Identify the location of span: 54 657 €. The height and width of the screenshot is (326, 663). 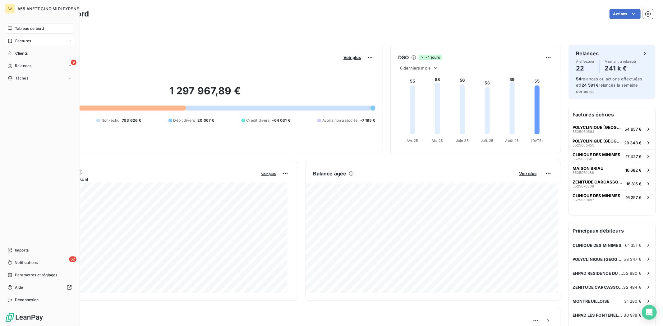
(633, 129).